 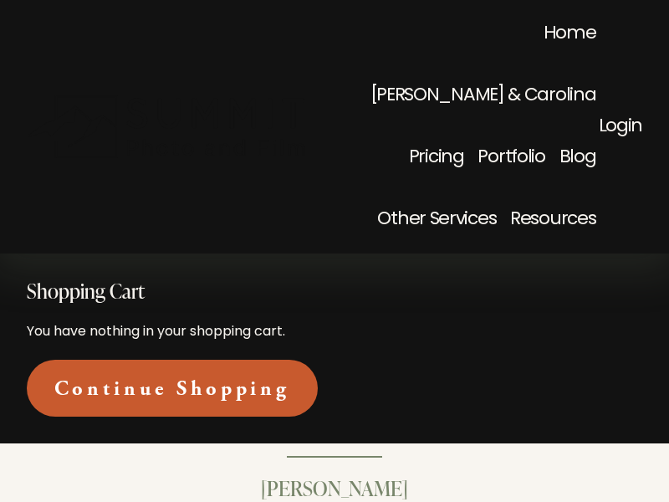 I want to click on a: Portfolio, so click(x=511, y=158).